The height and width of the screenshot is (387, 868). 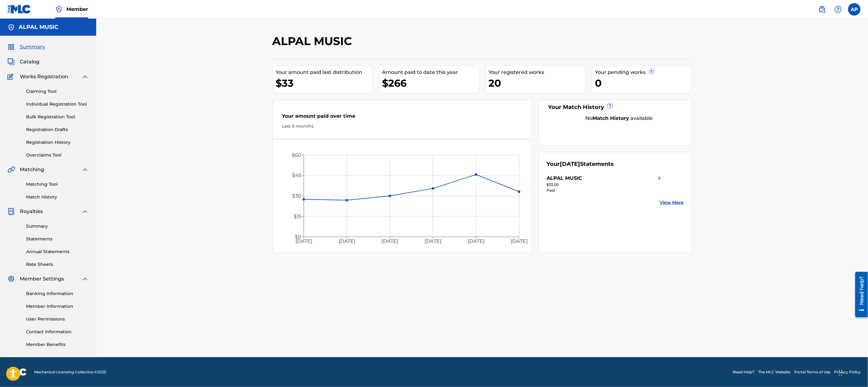 What do you see at coordinates (57, 318) in the screenshot?
I see `a: User Permissions` at bounding box center [57, 318].